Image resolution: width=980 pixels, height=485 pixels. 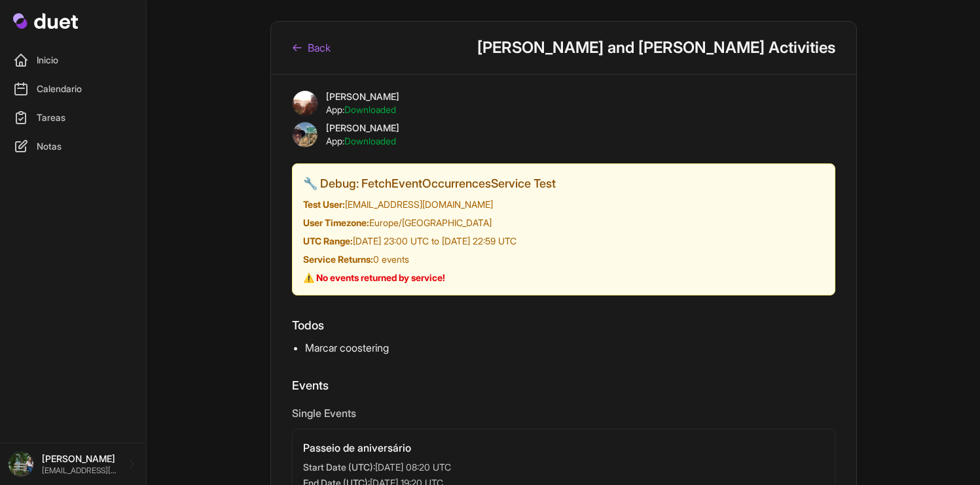 What do you see at coordinates (570, 348) in the screenshot?
I see `li: Marcar coostering` at bounding box center [570, 348].